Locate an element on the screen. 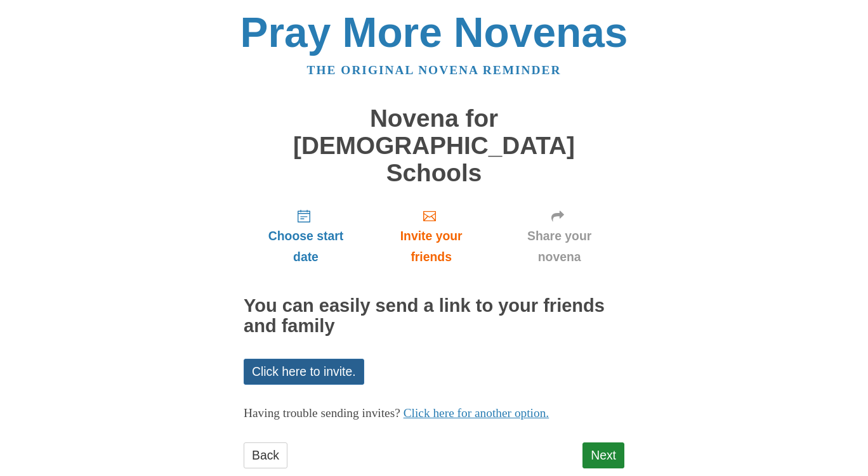 This screenshot has width=868, height=476. a: Share your novena is located at coordinates (559, 236).